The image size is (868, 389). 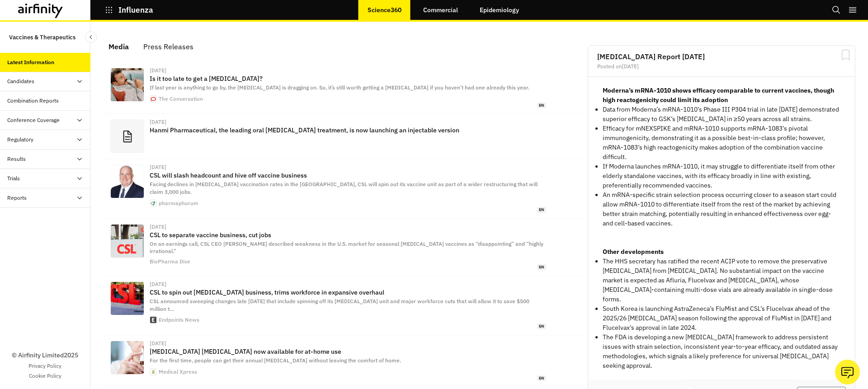 I want to click on button: Ask our analysts, so click(x=847, y=372).